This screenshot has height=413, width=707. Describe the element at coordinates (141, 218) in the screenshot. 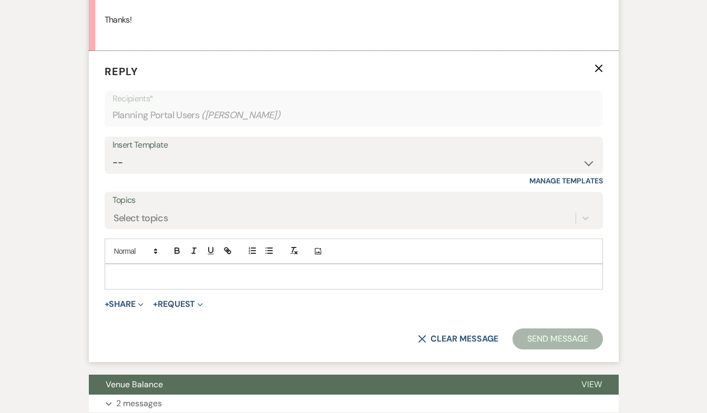

I see `div: Select topics` at that location.